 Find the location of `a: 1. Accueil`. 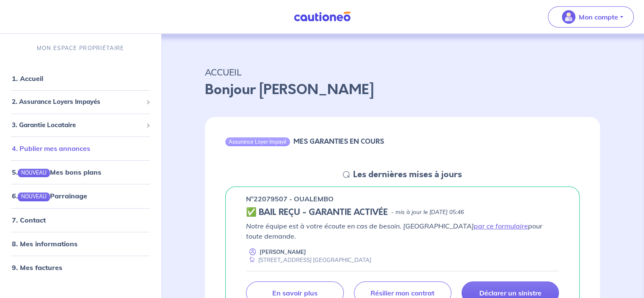

a: 1. Accueil is located at coordinates (27, 78).